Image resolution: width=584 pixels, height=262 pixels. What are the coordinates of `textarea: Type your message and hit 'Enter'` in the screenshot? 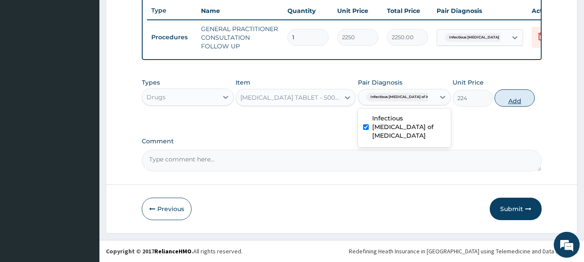 It's located at (84, 188).